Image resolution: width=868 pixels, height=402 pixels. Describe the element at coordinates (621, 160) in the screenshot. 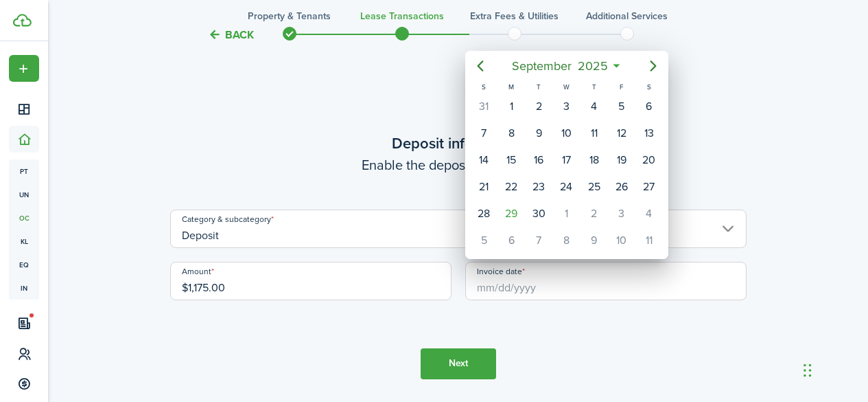

I see `div: Friday, September 19, 2025` at that location.